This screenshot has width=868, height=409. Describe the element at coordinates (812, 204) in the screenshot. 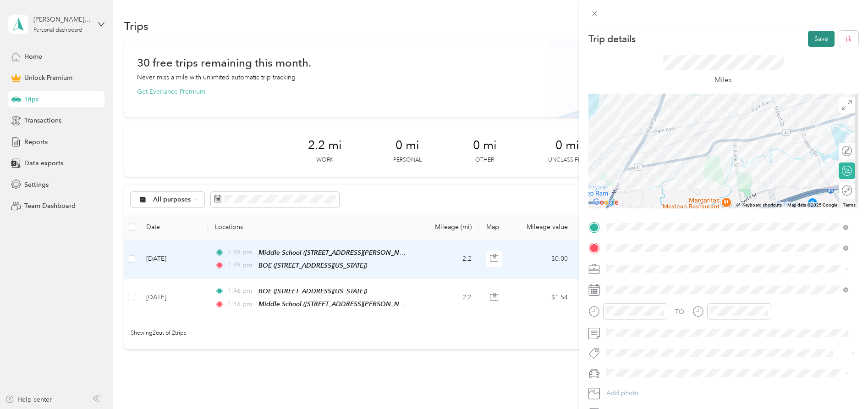

I see `span: Map data ©2025 Google` at that location.